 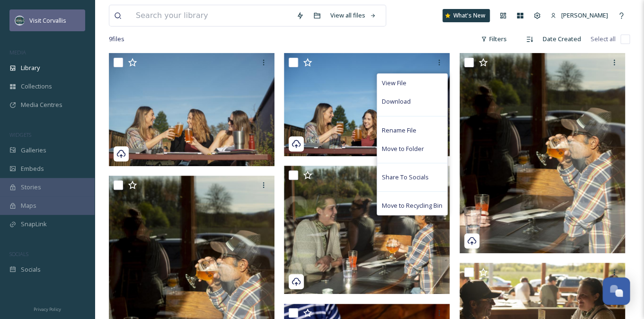 I want to click on div: What's New, so click(x=466, y=16).